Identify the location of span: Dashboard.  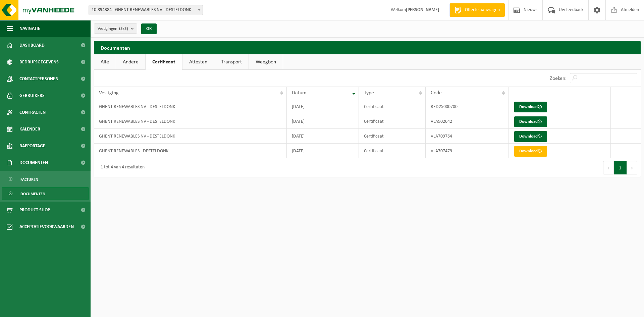
(32, 46).